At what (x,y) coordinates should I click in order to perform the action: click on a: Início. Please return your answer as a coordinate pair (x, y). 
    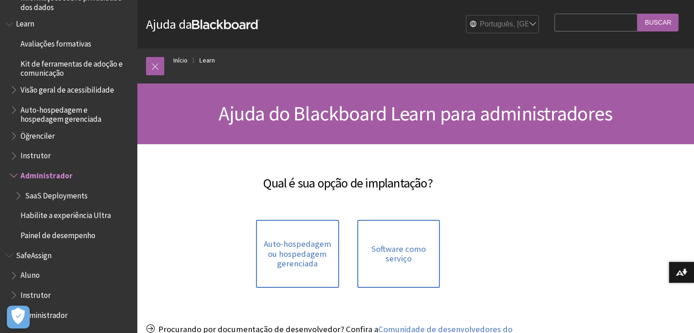
    Looking at the image, I should click on (180, 60).